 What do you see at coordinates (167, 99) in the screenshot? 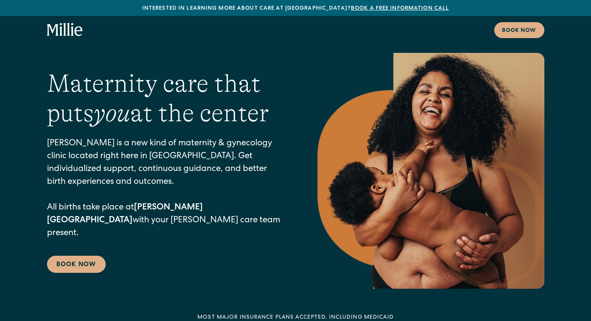
I see `h1: Maternity care that puts at the center` at bounding box center [167, 99].